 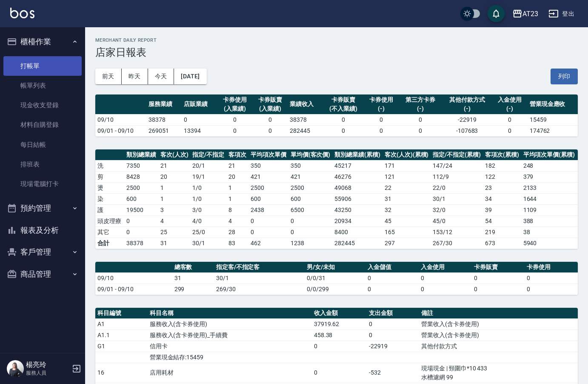 I want to click on td: 信用卡, so click(x=230, y=346).